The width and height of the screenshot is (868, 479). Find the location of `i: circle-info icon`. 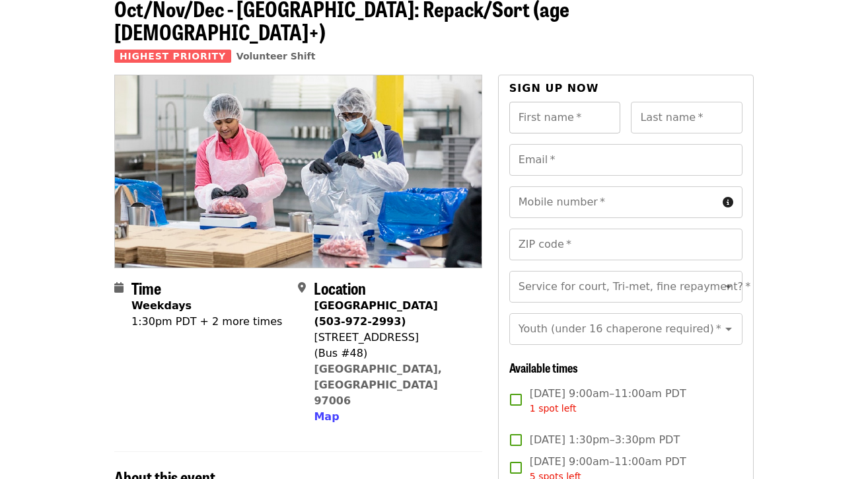

i: circle-info icon is located at coordinates (728, 202).